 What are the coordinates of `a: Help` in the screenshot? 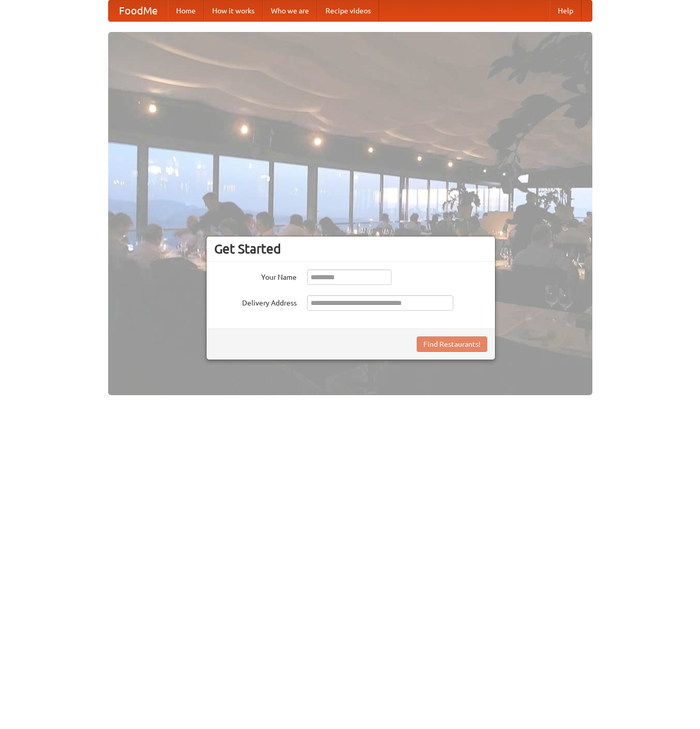 It's located at (566, 10).